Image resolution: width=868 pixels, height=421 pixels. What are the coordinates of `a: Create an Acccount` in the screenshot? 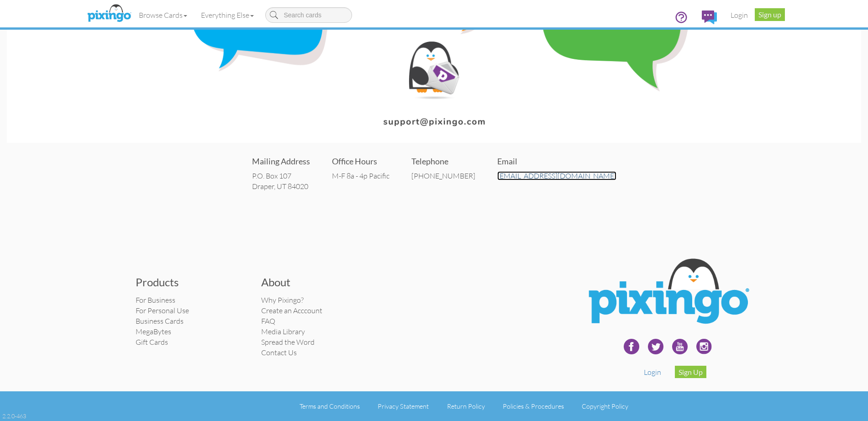 It's located at (292, 310).